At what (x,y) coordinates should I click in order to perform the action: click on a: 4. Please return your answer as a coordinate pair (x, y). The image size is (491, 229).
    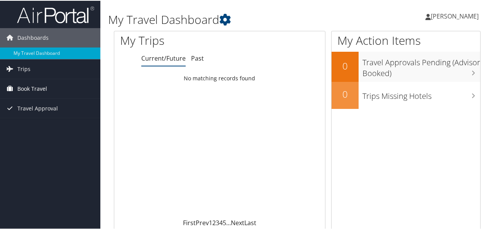
    Looking at the image, I should click on (221, 222).